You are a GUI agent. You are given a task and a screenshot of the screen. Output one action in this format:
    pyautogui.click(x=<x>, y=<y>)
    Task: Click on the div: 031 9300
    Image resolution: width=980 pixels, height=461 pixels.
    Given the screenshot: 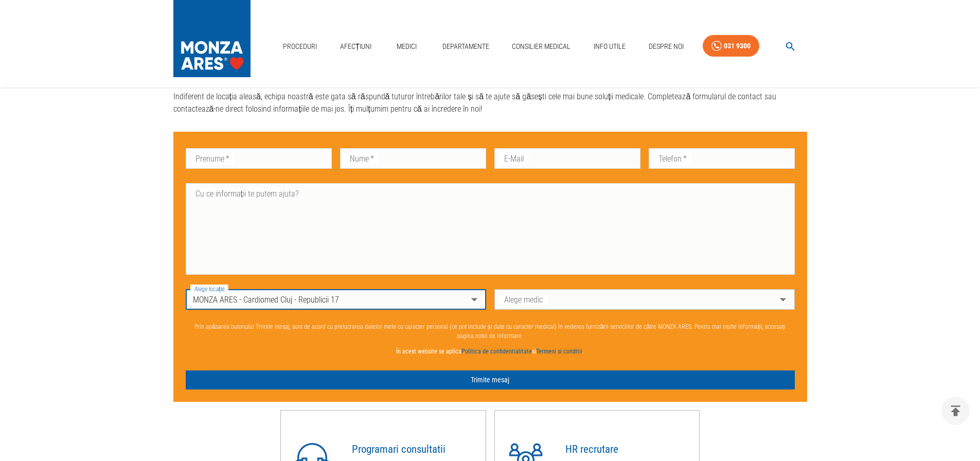 What is the action you would take?
    pyautogui.click(x=737, y=46)
    